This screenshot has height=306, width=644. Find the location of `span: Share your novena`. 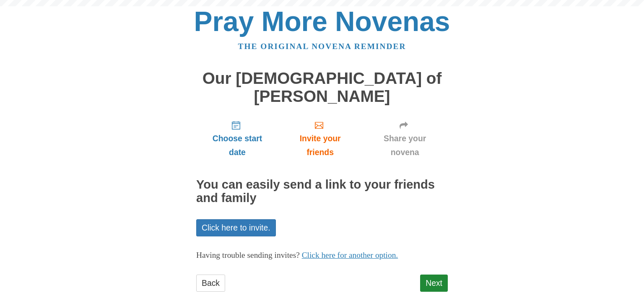

span: Share your novena is located at coordinates (405, 145).